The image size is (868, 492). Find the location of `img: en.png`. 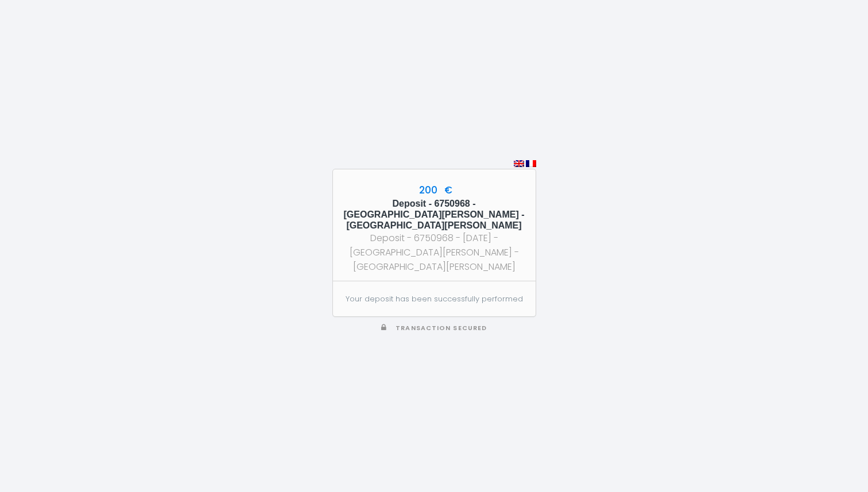

img: en.png is located at coordinates (519, 164).